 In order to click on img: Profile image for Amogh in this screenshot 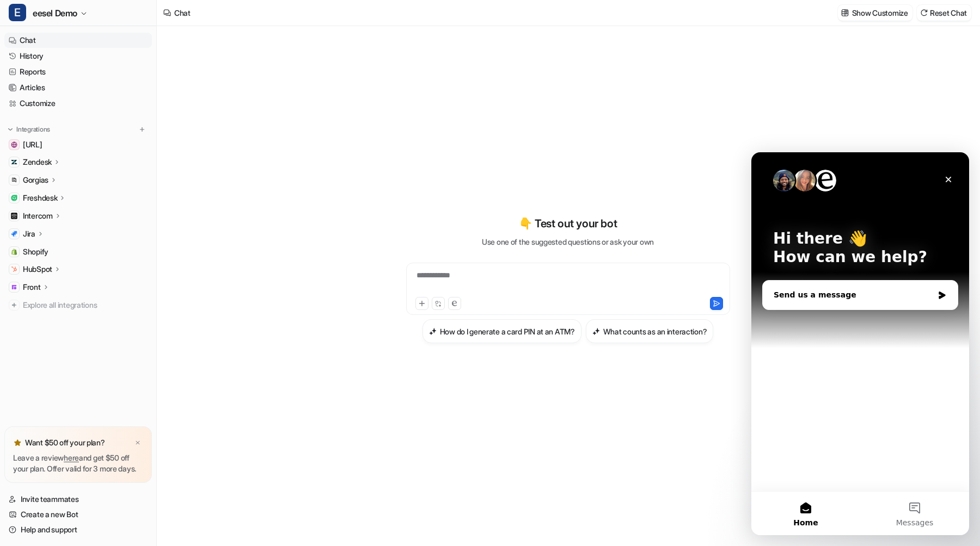, I will do `click(33, 29)`.